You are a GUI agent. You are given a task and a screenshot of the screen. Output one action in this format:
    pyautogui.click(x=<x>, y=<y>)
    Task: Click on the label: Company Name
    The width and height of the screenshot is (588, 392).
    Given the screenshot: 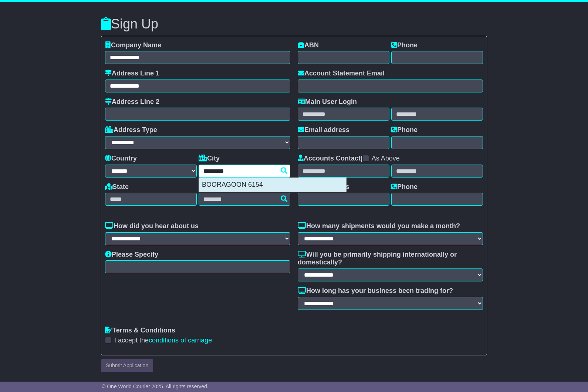 What is the action you would take?
    pyautogui.click(x=133, y=45)
    